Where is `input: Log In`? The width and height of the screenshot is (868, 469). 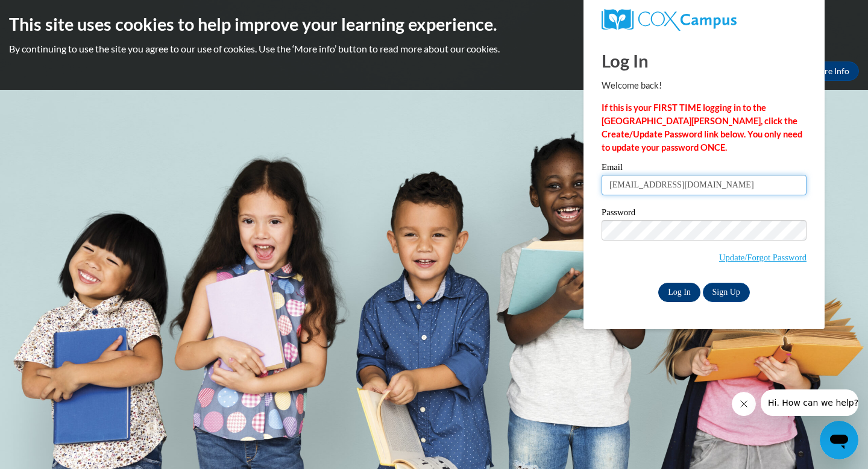 input: Log In is located at coordinates (679, 293).